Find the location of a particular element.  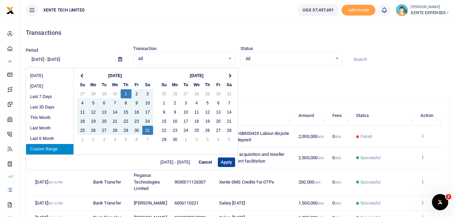

td: 28 is located at coordinates (93, 94).